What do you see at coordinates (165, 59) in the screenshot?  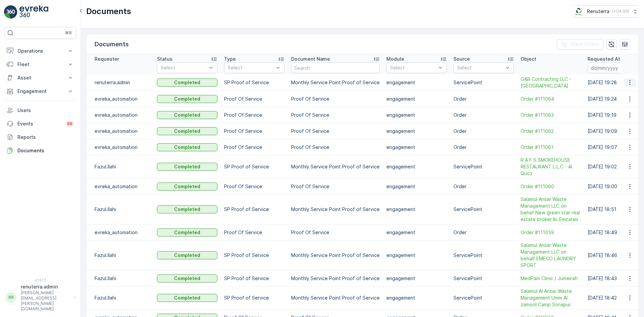 I see `p: Status` at bounding box center [165, 59].